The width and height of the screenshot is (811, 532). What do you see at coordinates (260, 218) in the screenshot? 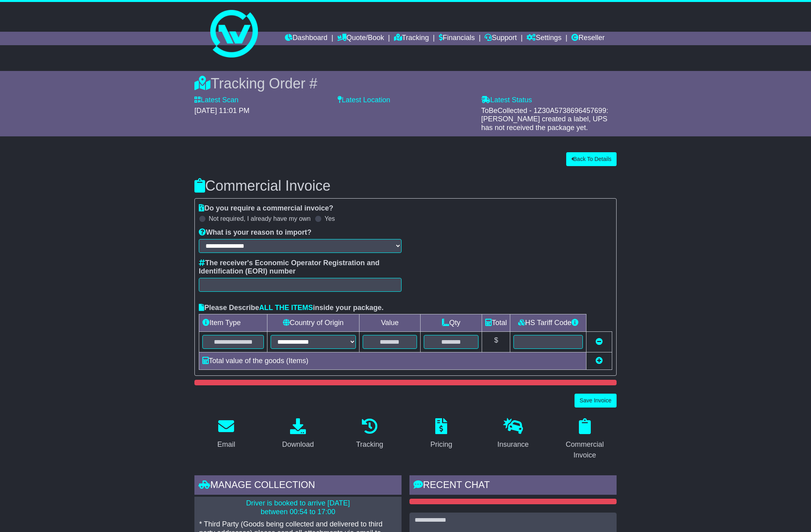
I see `label: Not required, I already have my own` at bounding box center [260, 218].